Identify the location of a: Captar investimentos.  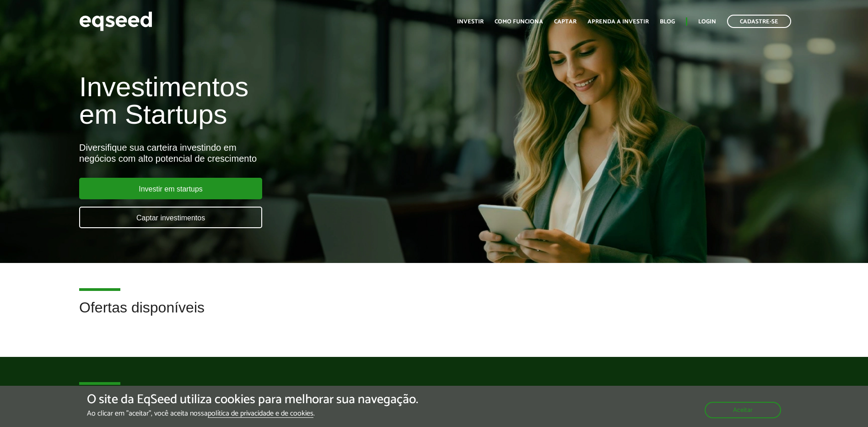
(171, 217).